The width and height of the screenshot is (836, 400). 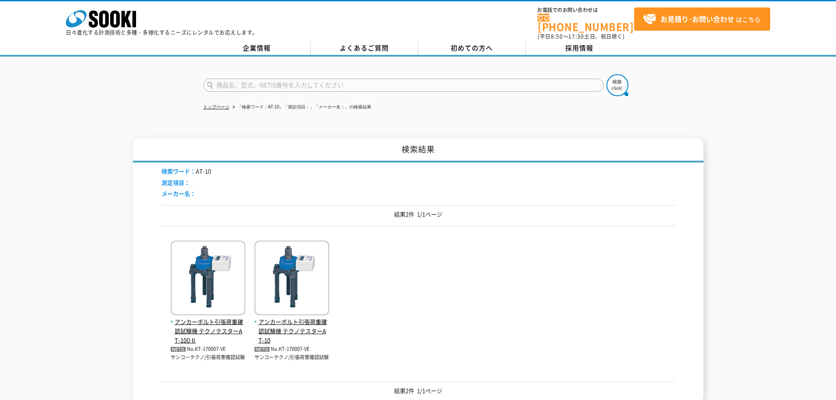 What do you see at coordinates (292, 331) in the screenshot?
I see `span: アンカーボルト引張荷重確認試験機 テクノテスターAT-10` at bounding box center [292, 331].